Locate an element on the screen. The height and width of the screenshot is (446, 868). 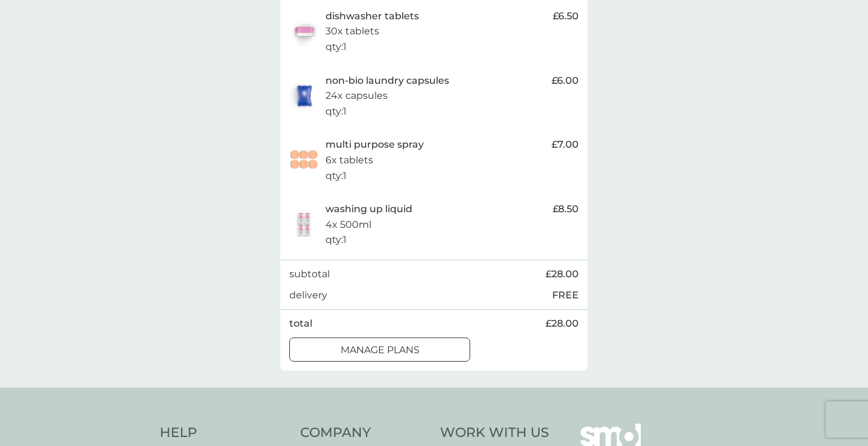
span: £6.50 is located at coordinates (566, 16).